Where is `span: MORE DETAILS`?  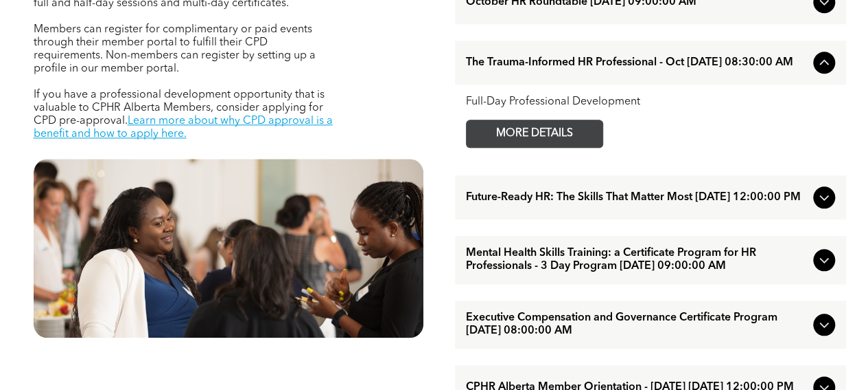
span: MORE DETAILS is located at coordinates (534, 133).